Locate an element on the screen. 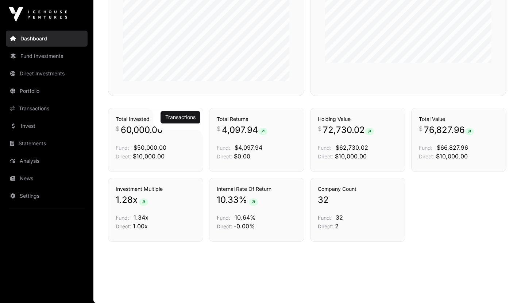 Image resolution: width=521 pixels, height=303 pixels. span: 60,000.00 is located at coordinates (141, 130).